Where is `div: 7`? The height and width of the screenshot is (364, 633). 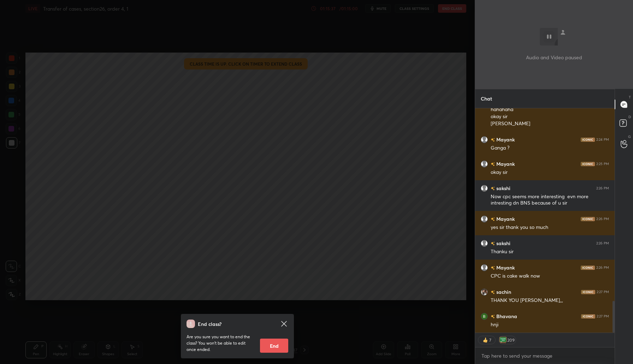 div: 7 is located at coordinates (490, 341).